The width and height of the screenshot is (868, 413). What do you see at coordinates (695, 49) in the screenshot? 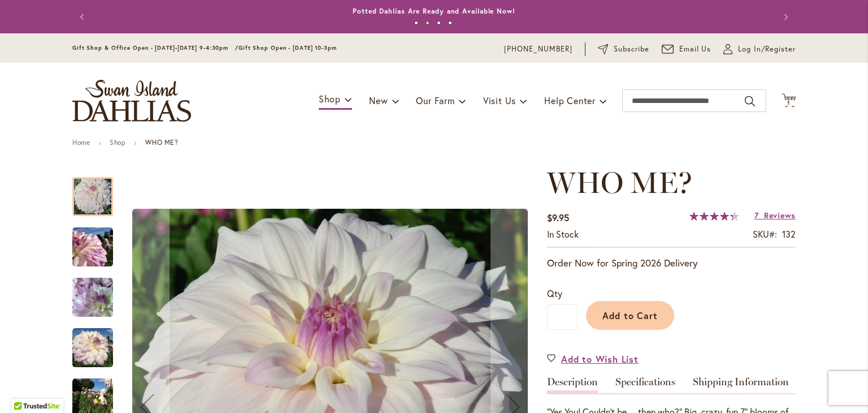
I see `span: Email Us` at bounding box center [695, 49].